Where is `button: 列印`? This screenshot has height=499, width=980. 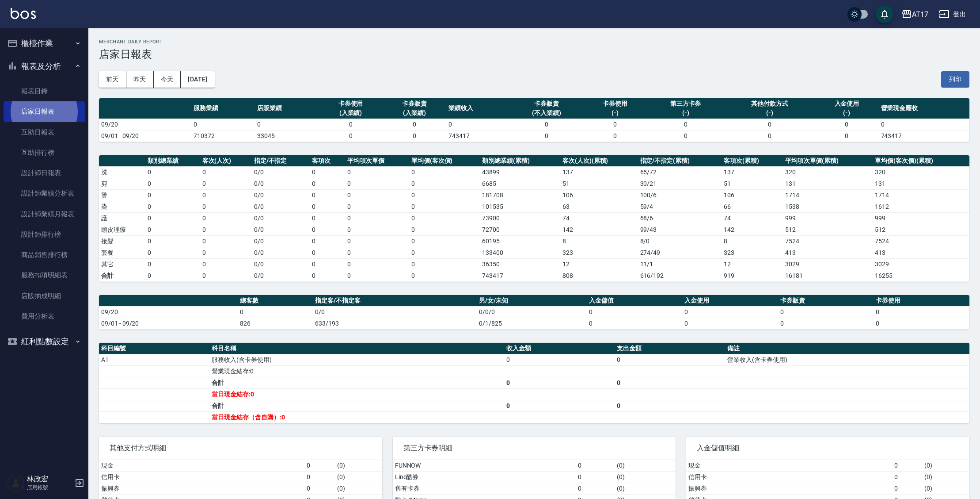 button: 列印 is located at coordinates (955, 79).